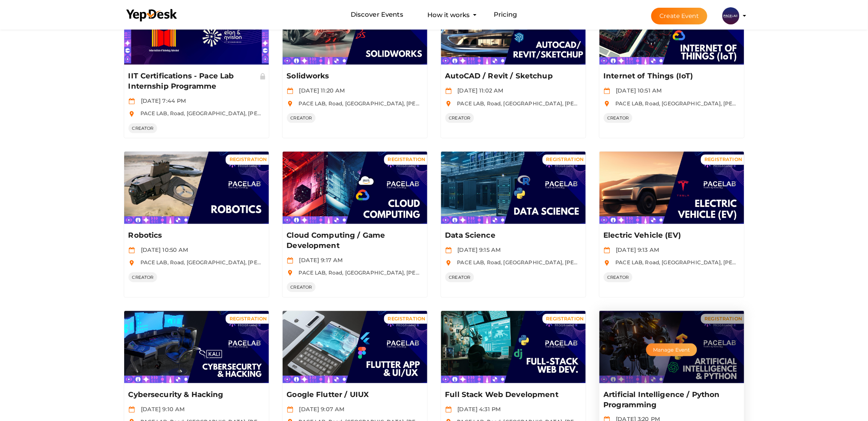 Image resolution: width=868 pixels, height=421 pixels. I want to click on p: Cybersecurity & Hacking, so click(195, 395).